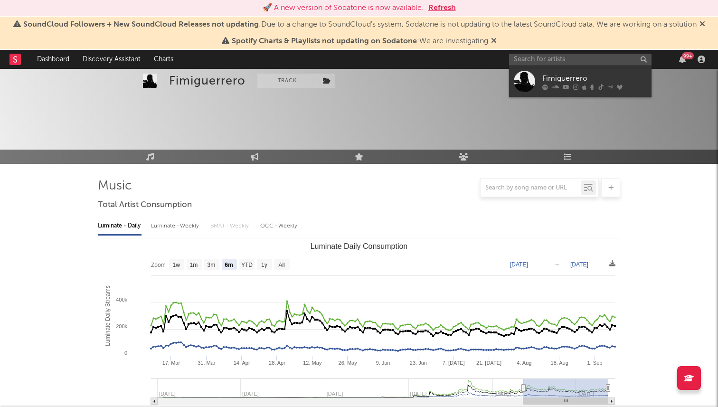 The image size is (718, 407). I want to click on span: Spotify Charts & Playlists not updating on Sodatone, so click(324, 41).